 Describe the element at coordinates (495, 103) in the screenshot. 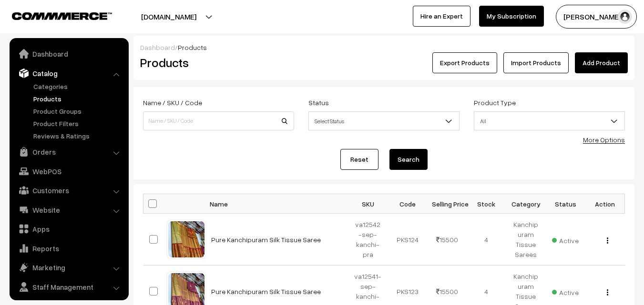

I see `label: Product Type` at that location.